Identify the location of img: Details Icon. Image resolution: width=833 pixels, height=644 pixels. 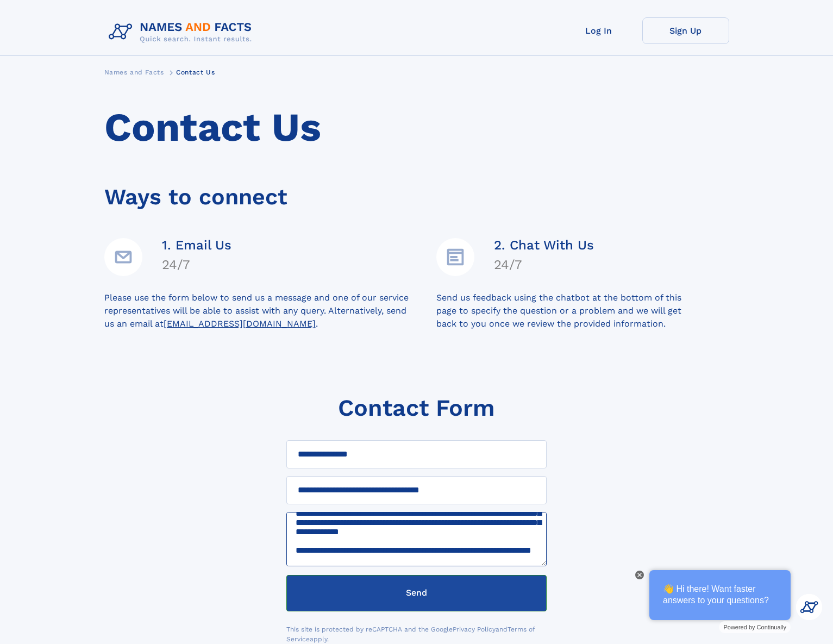
(456, 257).